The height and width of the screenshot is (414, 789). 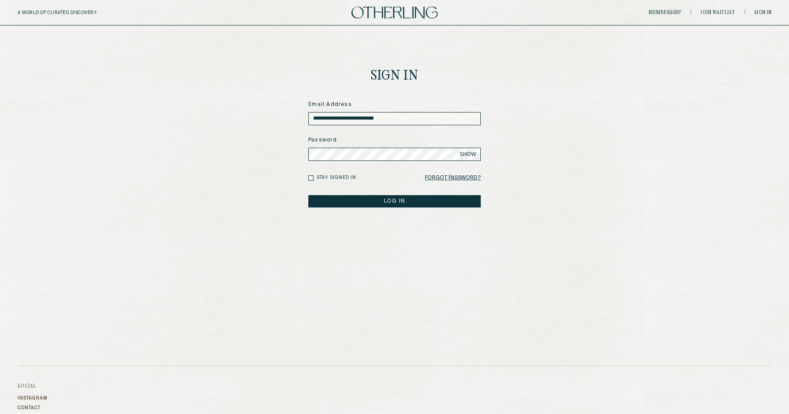 What do you see at coordinates (665, 13) in the screenshot?
I see `a: Membership` at bounding box center [665, 13].